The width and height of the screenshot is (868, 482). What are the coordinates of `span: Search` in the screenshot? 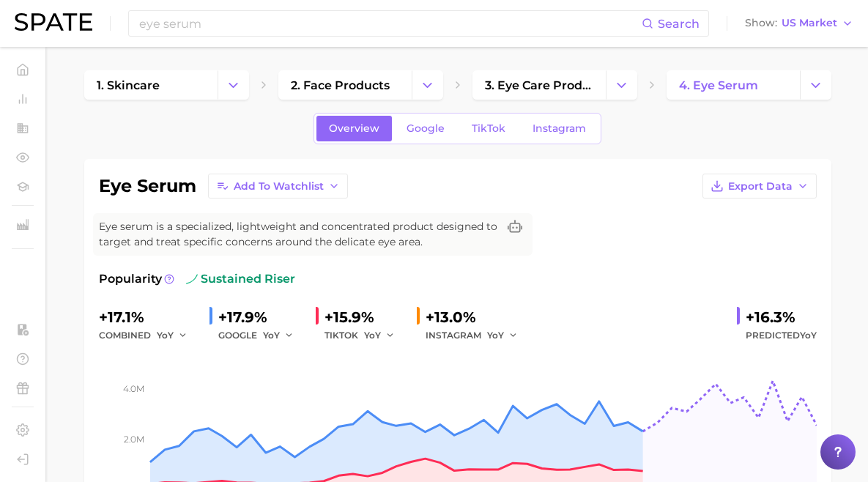 It's located at (678, 23).